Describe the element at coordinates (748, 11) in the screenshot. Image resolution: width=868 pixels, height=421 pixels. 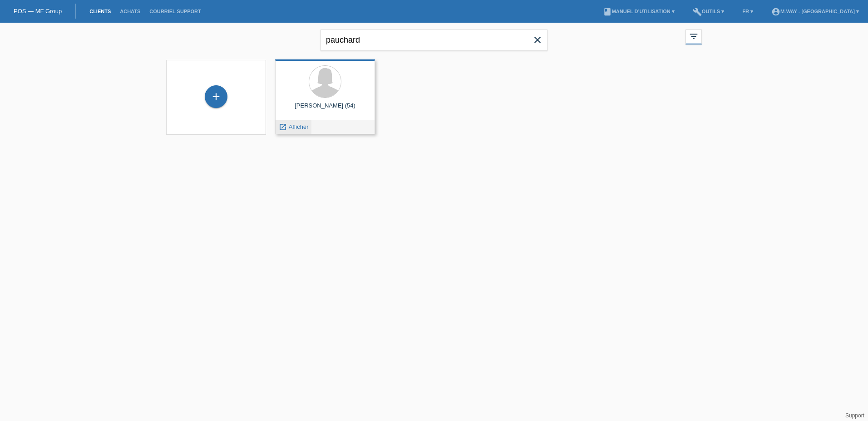
I see `a: FR ▾` at that location.